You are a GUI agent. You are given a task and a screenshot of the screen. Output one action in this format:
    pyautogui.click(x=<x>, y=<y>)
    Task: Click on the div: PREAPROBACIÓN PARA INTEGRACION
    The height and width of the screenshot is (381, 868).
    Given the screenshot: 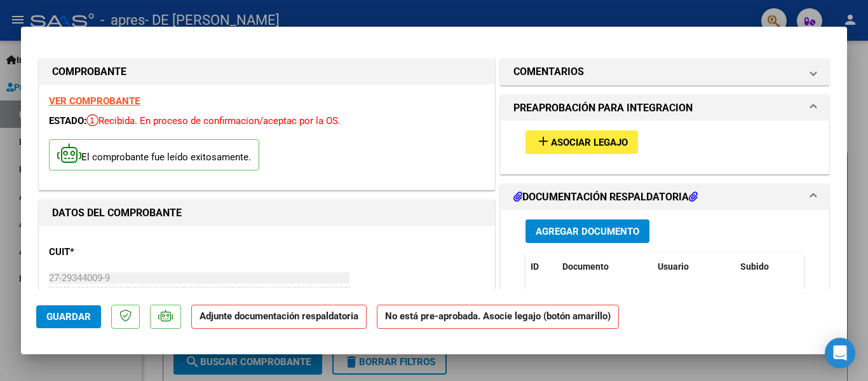 What is the action you would take?
    pyautogui.click(x=665, y=146)
    